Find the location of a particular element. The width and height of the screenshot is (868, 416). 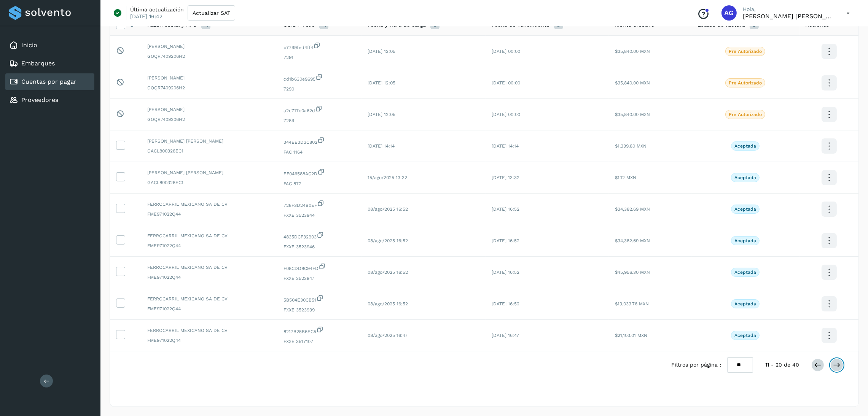

span: $1,339.80 MXN is located at coordinates (631, 146).